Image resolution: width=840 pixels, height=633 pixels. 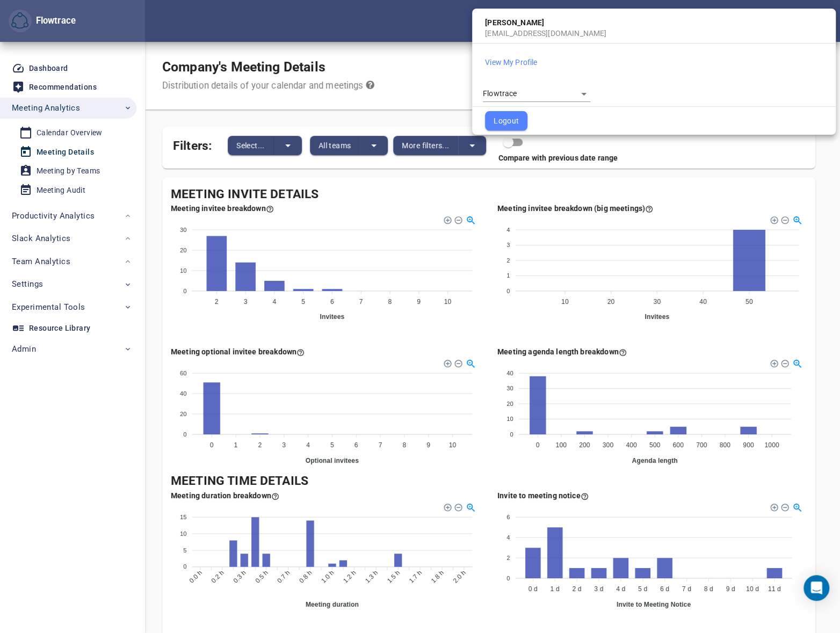 What do you see at coordinates (506, 121) in the screenshot?
I see `button: Logout` at bounding box center [506, 121].